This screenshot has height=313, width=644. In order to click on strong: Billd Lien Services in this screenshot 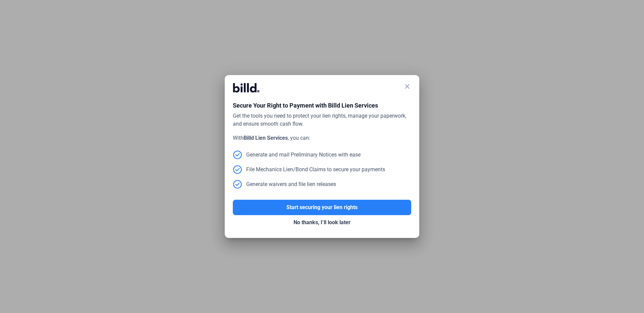, I will do `click(266, 138)`.